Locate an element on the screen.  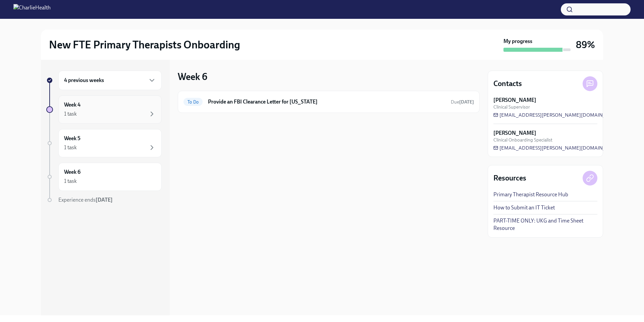
div: 4 previous weeks is located at coordinates (110, 80).